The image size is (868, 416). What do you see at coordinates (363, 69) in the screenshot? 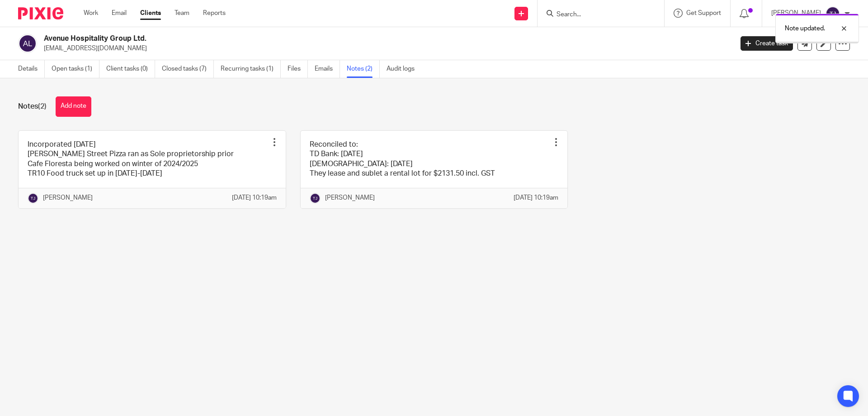
I see `a: Notes (2)` at bounding box center [363, 69].